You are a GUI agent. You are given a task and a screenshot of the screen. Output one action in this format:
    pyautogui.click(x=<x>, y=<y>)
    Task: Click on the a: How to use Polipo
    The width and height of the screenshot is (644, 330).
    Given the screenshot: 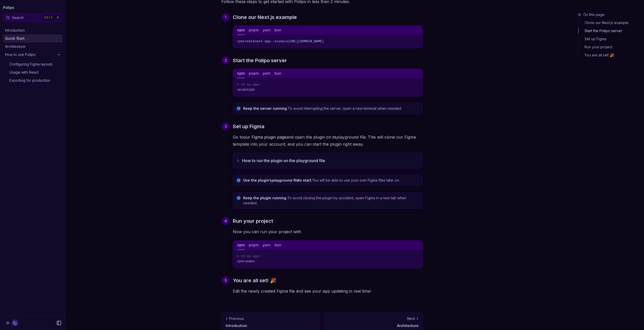 What is the action you would take?
    pyautogui.click(x=32, y=54)
    